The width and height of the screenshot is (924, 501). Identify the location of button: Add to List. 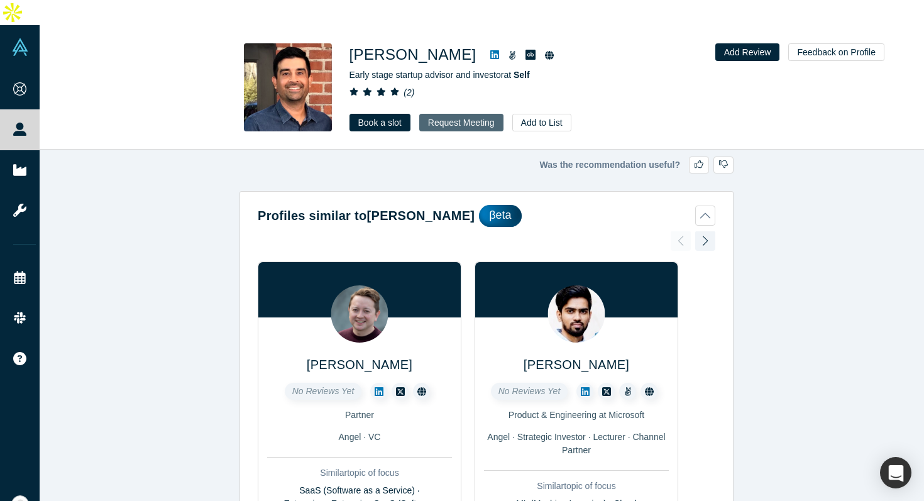
(542, 123).